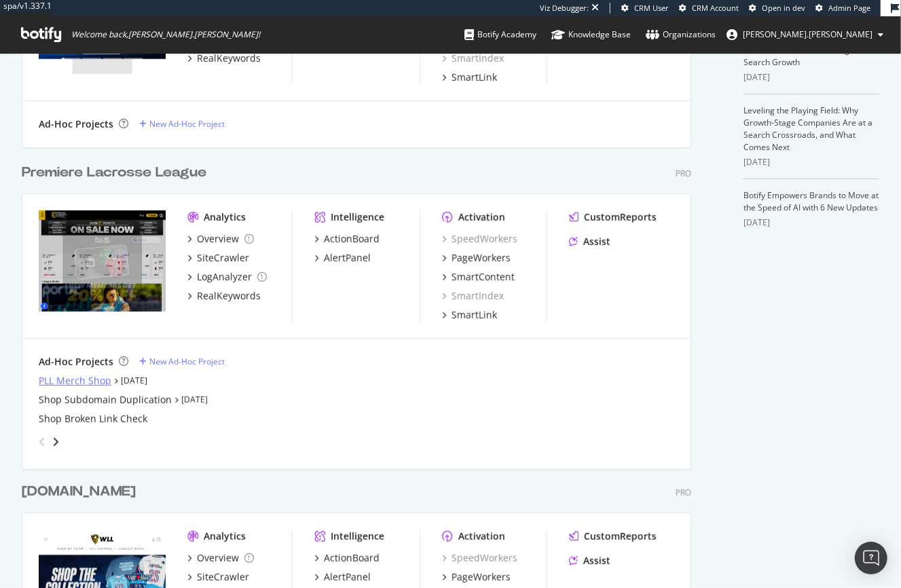 The height and width of the screenshot is (588, 901). Describe the element at coordinates (42, 442) in the screenshot. I see `div: angle-left` at that location.